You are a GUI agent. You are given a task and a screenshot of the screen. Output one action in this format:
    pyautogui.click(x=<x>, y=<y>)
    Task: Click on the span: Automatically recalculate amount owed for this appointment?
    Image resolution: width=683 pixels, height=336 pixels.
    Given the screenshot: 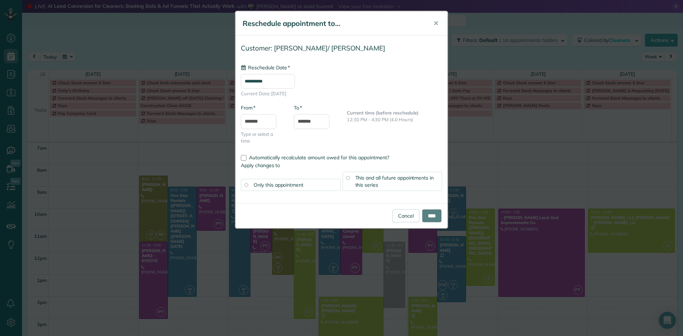 What is the action you would take?
    pyautogui.click(x=319, y=158)
    